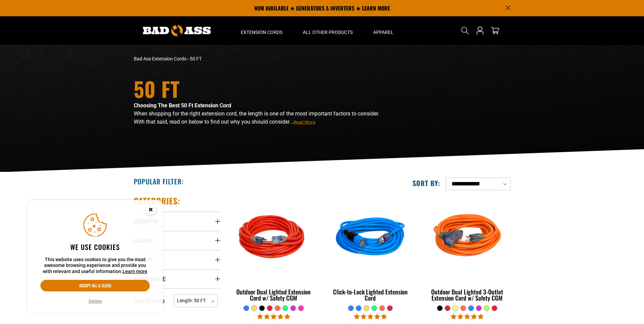  Describe the element at coordinates (274, 317) in the screenshot. I see `span: 4.81 stars` at that location.